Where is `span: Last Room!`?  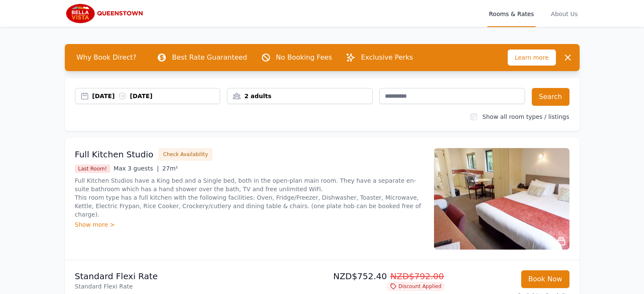 span: Last Room! is located at coordinates (93, 169).